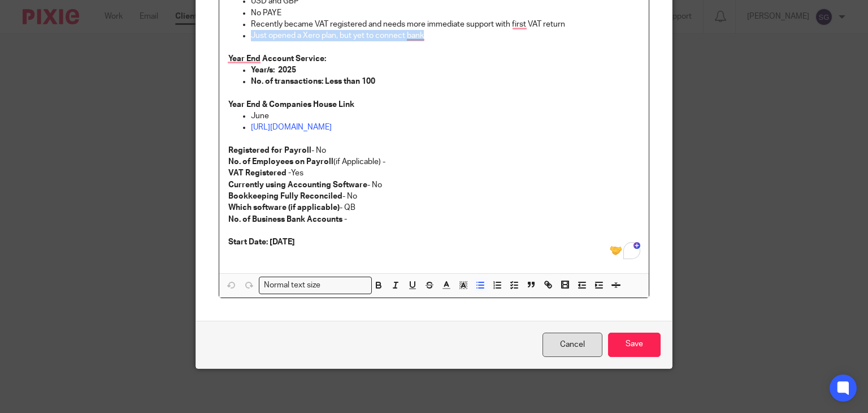  Describe the element at coordinates (434, 162) in the screenshot. I see `p: (if Applicable) -` at that location.